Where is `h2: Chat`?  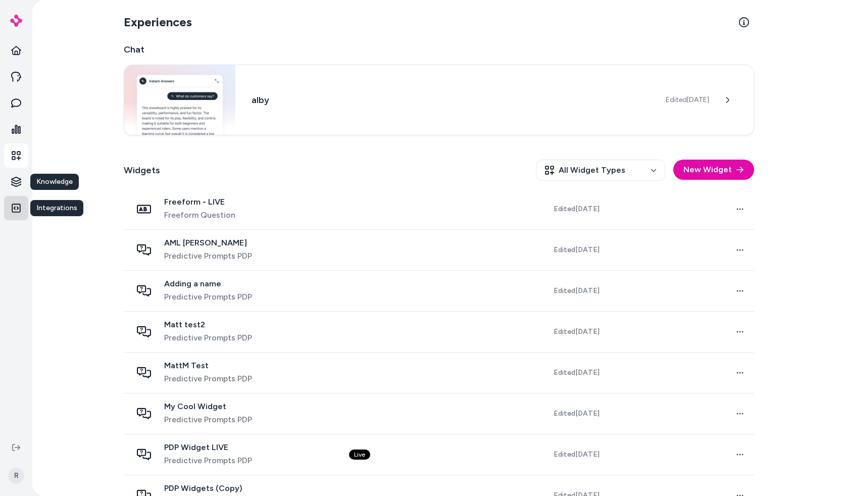 h2: Chat is located at coordinates (439, 50).